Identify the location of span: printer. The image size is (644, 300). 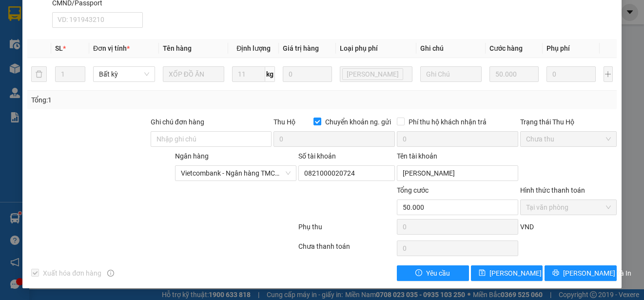
(556, 273).